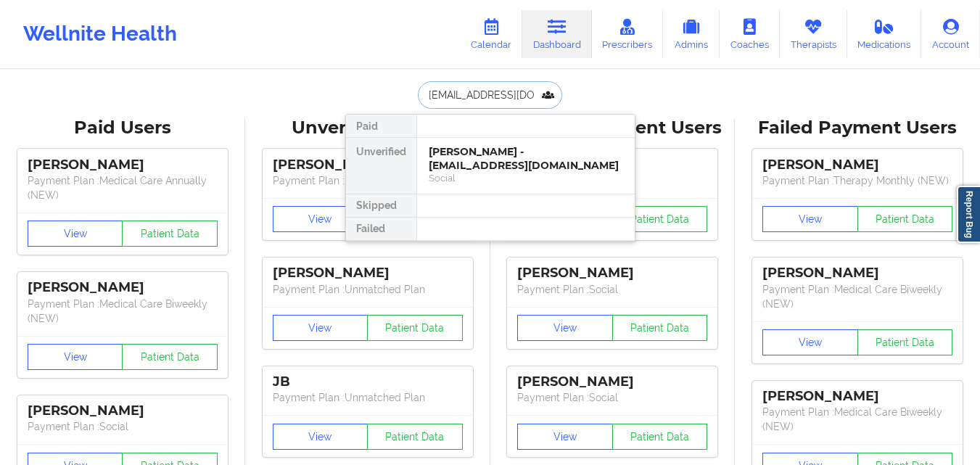  What do you see at coordinates (749, 34) in the screenshot?
I see `a: Coaches` at bounding box center [749, 34].